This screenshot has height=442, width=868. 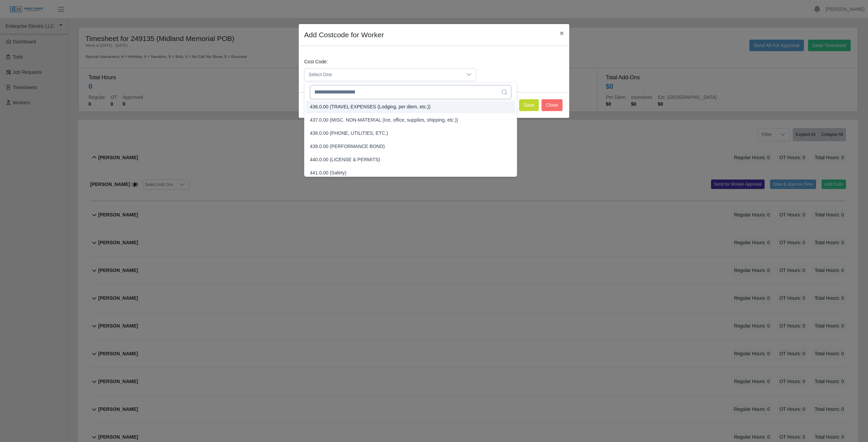 I want to click on label: Cost Code:, so click(x=316, y=62).